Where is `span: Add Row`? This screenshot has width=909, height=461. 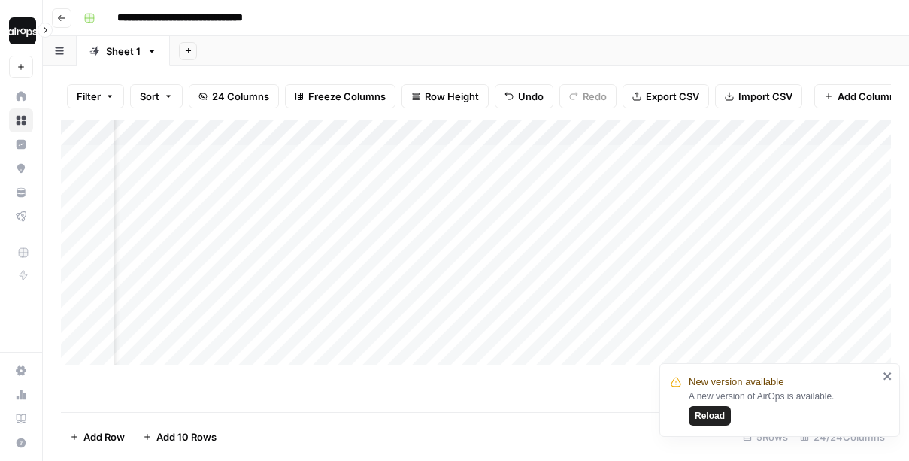
span: Add Row is located at coordinates (104, 437).